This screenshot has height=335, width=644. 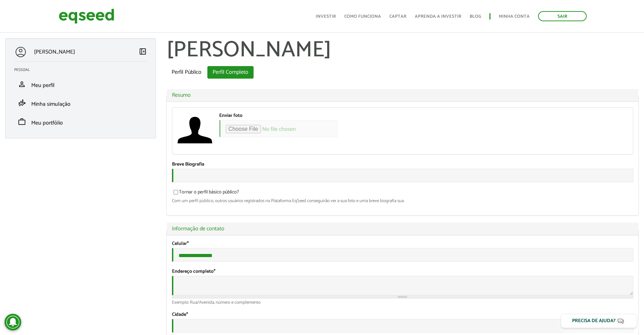 What do you see at coordinates (402, 302) in the screenshot?
I see `div: Exemplo: Rua/Avenida, número e complemento` at bounding box center [402, 302].